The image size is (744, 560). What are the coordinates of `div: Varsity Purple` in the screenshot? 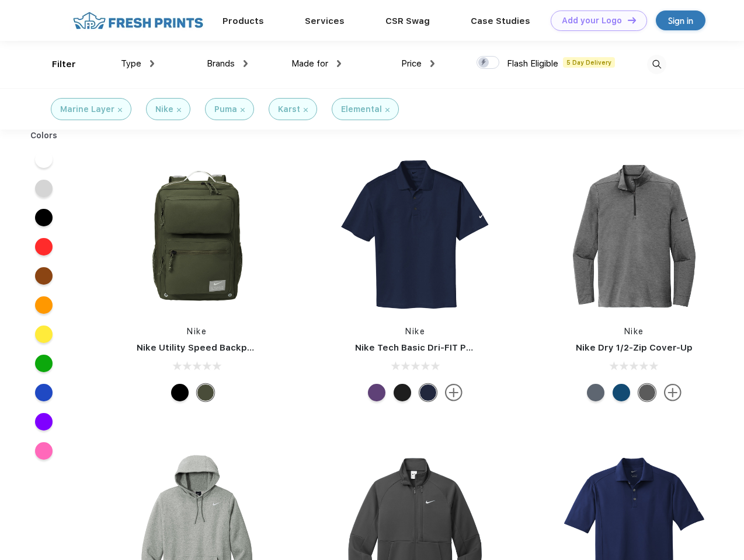 It's located at (377, 393).